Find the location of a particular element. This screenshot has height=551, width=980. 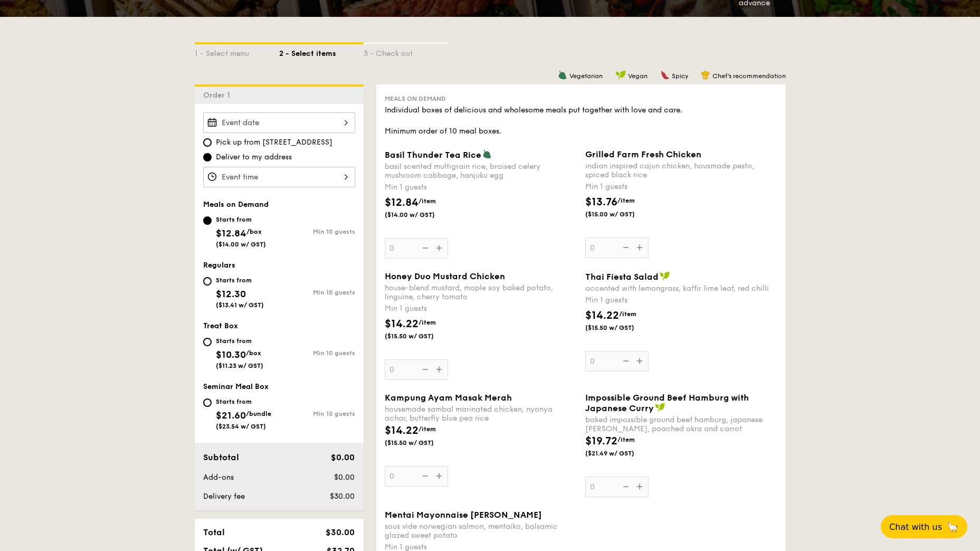

div: house-blend mustard, maple soy baked potato, linguine, cherry tomato is located at coordinates (481, 292).